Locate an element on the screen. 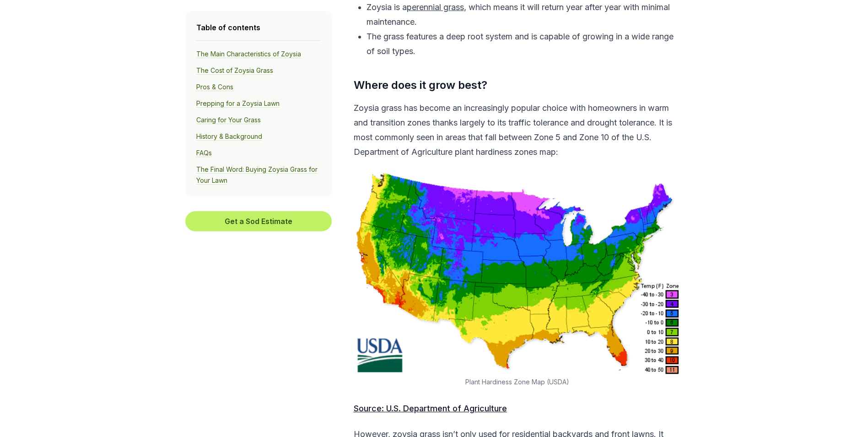 This screenshot has height=437, width=868. a: Caring for Your Grass is located at coordinates (228, 120).